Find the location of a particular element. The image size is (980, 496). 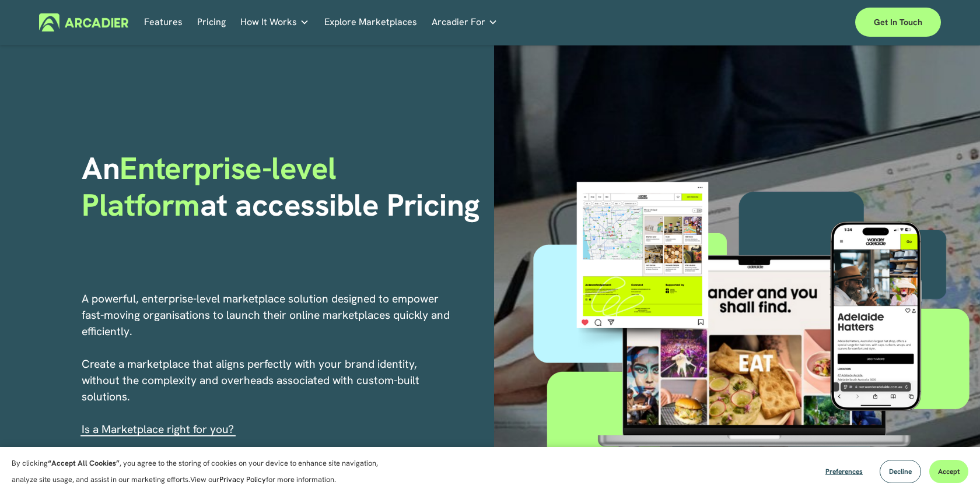

button: Decline is located at coordinates (901, 472).